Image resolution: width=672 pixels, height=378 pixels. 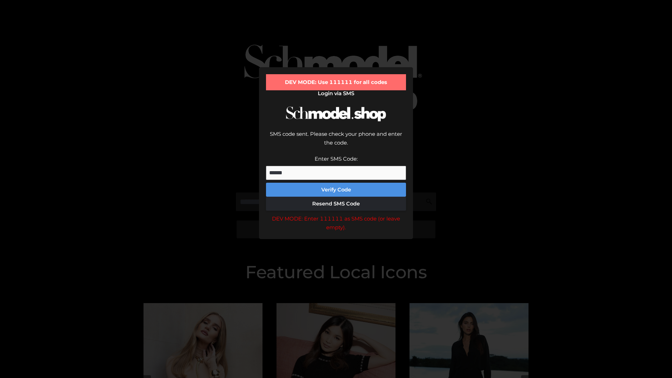 I want to click on label: Enter SMS Code:, so click(x=336, y=159).